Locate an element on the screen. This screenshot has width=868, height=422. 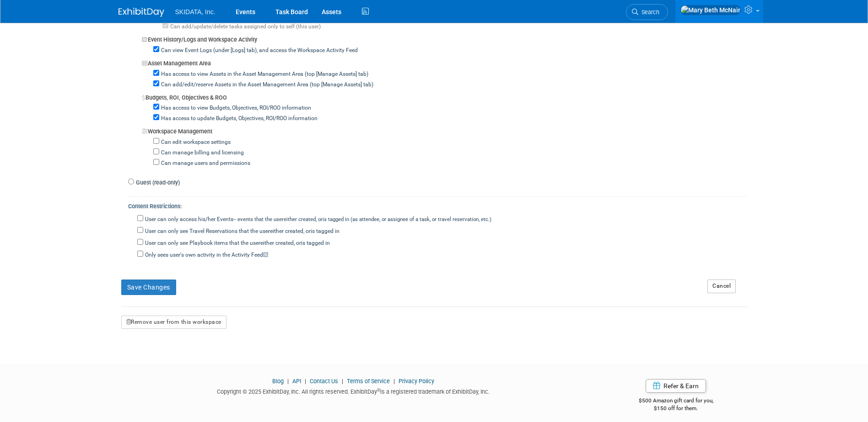
button: Save Changes is located at coordinates (149, 287).